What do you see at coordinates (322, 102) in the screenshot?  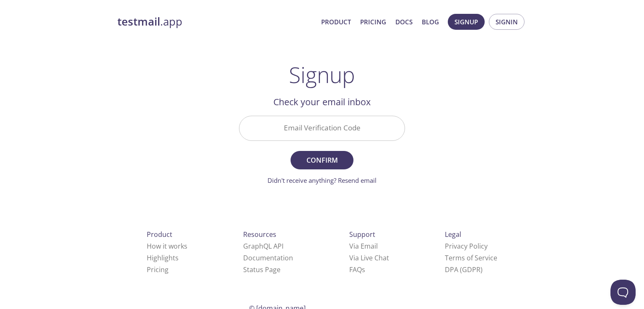 I see `h2: Check your email inbox` at bounding box center [322, 102].